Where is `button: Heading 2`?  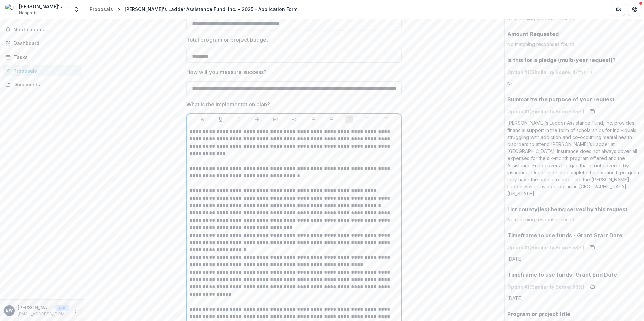
button: Heading 2 is located at coordinates (294, 119).